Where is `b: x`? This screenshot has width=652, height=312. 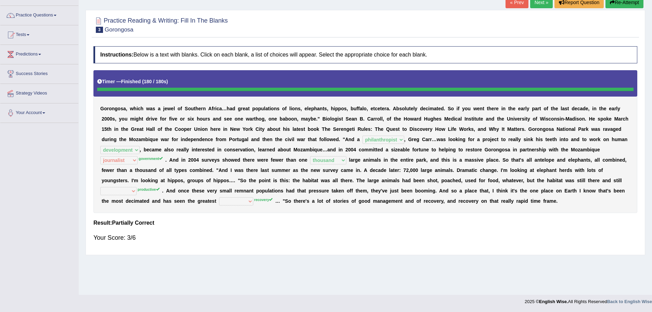
b: x is located at coordinates (193, 119).